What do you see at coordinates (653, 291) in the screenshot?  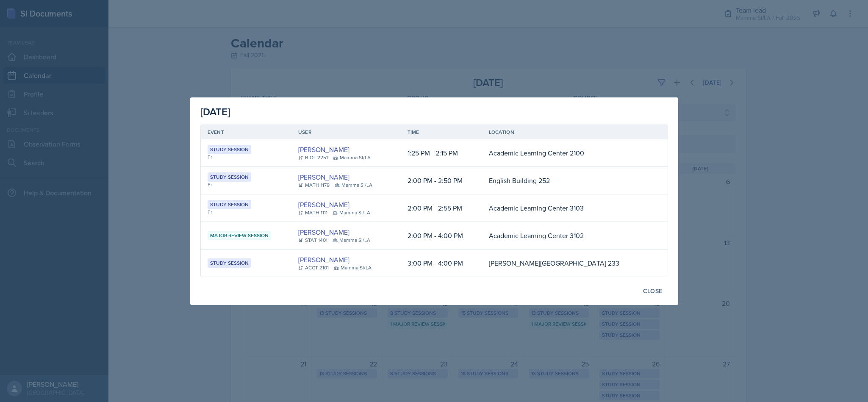 I see `button: Close` at bounding box center [653, 291].